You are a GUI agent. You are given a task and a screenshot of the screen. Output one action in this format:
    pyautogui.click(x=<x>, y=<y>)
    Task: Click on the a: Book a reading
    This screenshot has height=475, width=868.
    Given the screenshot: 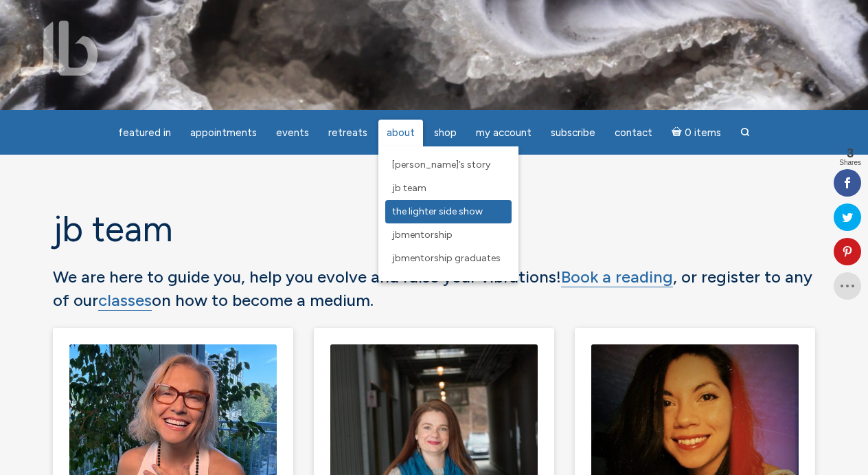 What is the action you would take?
    pyautogui.click(x=617, y=277)
    